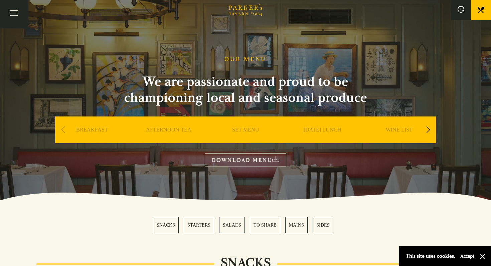 The height and width of the screenshot is (266, 491). What do you see at coordinates (245, 59) in the screenshot?
I see `h1: OUR MENU` at bounding box center [245, 59].